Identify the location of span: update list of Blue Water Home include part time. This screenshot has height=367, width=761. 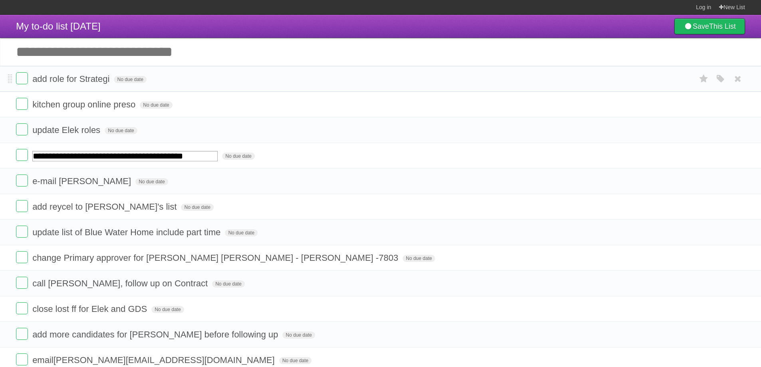
(127, 232).